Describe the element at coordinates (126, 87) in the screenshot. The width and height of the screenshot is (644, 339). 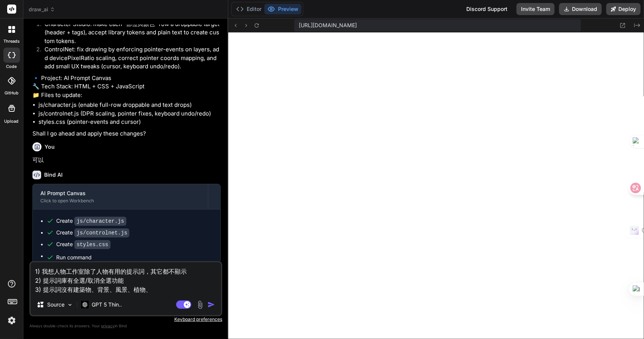
I see `p: 🔹 Project: AI Prompt Canvas 🔧 Tech Stack: HTML + CSS + JavaScript 📁 Files to update:` at that location.